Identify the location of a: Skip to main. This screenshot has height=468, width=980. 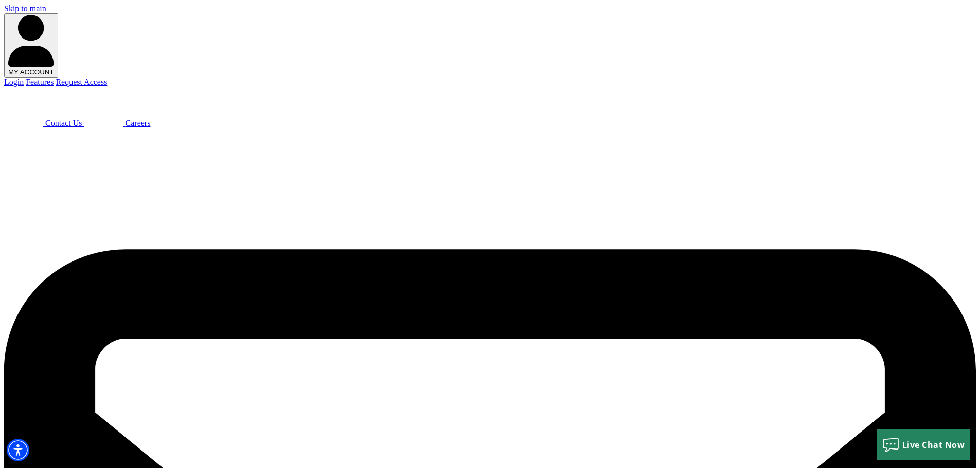
(25, 9).